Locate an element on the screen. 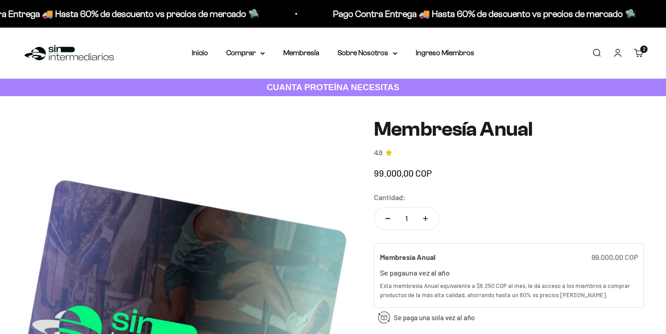  div: Esta membresía Anual equivalente a $8.250 COP al mes, le da acceso a los miembros a comprar produ... is located at coordinates (509, 290).